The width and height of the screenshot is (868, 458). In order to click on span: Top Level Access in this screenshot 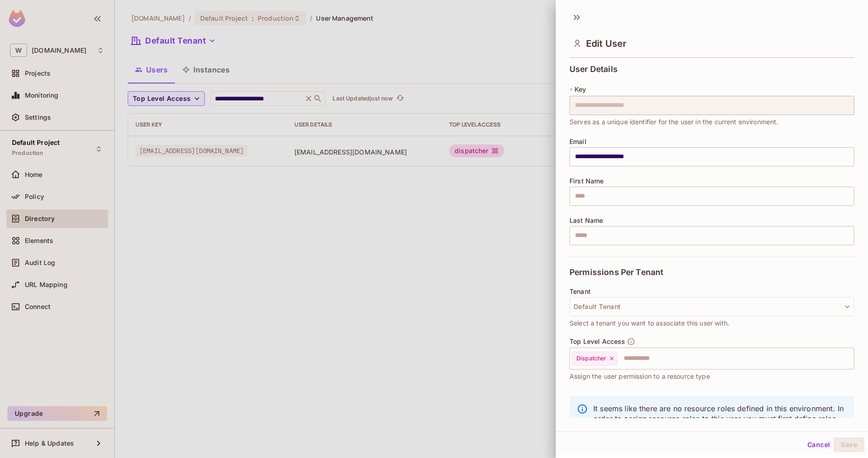, I will do `click(597, 342)`.